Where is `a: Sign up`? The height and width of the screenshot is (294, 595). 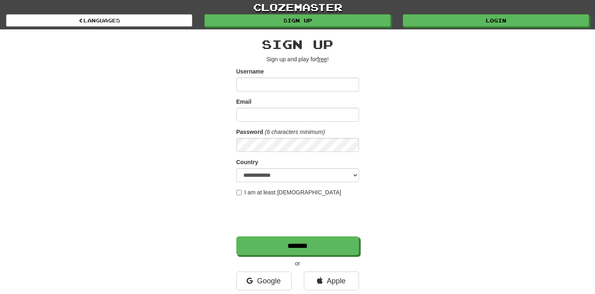
a: Sign up is located at coordinates (297, 20).